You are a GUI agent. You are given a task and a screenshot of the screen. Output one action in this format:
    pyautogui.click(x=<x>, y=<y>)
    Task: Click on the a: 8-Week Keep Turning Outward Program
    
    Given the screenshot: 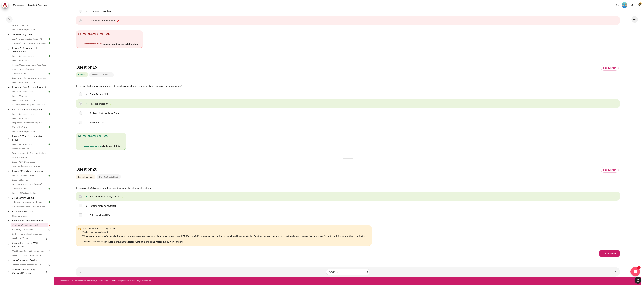 What is the action you would take?
    pyautogui.click(x=28, y=272)
    